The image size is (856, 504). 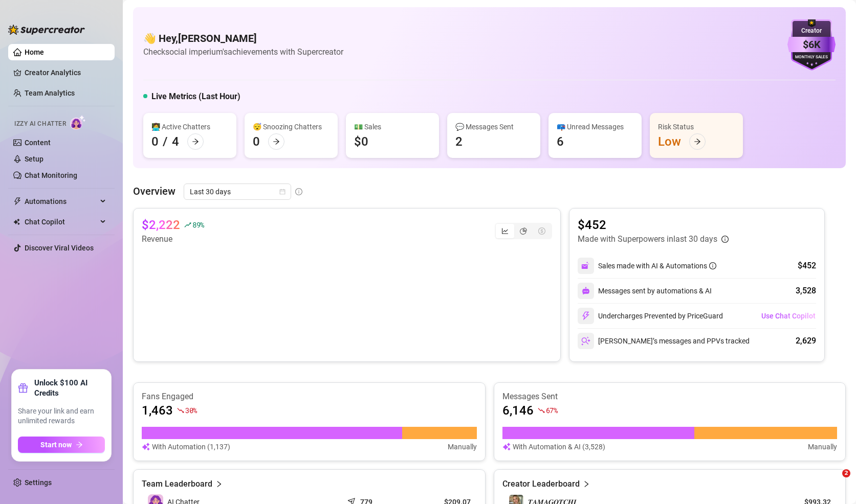 What do you see at coordinates (523, 231) in the screenshot?
I see `span: pie-chart` at bounding box center [523, 231].